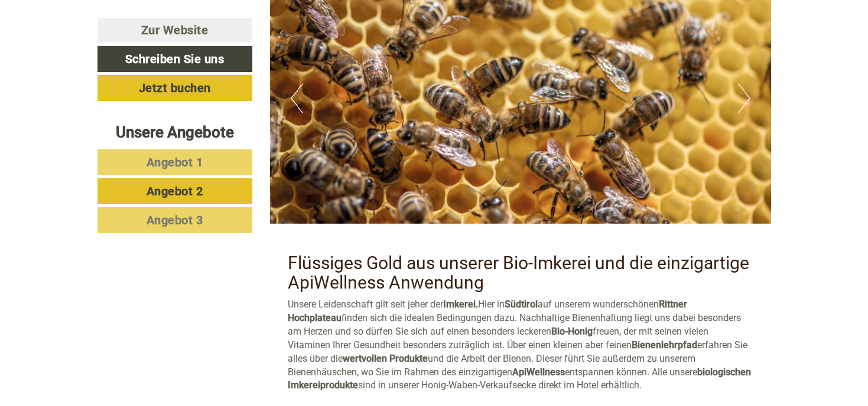 The image size is (868, 406). What do you see at coordinates (175, 191) in the screenshot?
I see `span: Angebot 2` at bounding box center [175, 191].